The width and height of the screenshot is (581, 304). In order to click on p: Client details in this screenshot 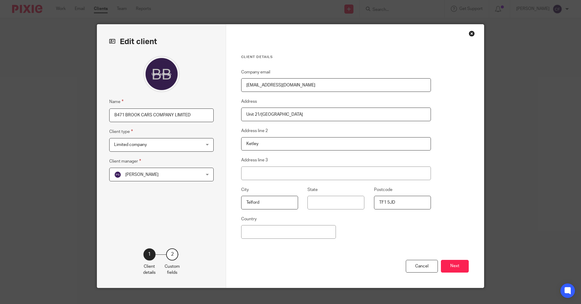, I will do `click(149, 270)`.